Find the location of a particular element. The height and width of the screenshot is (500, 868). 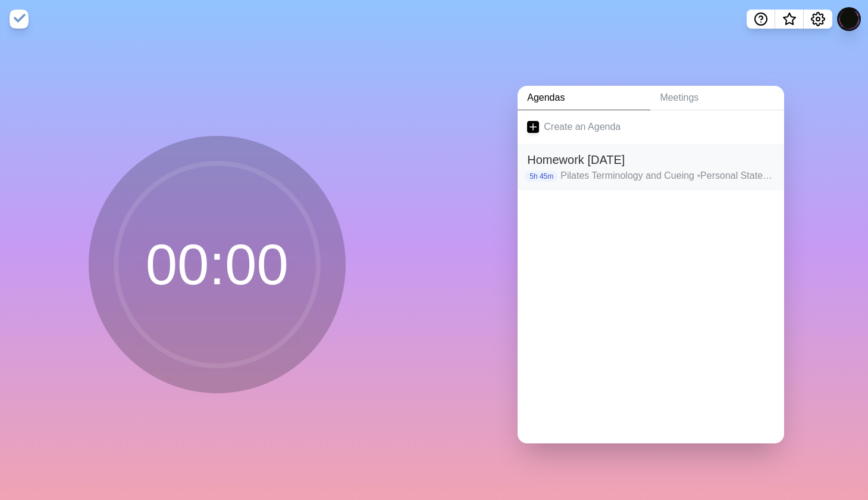

p: Pilates Terminology and Cueing Personal Statement Work Cueing Focus Dinner UF APPLICATION Reading... is located at coordinates (668, 176).